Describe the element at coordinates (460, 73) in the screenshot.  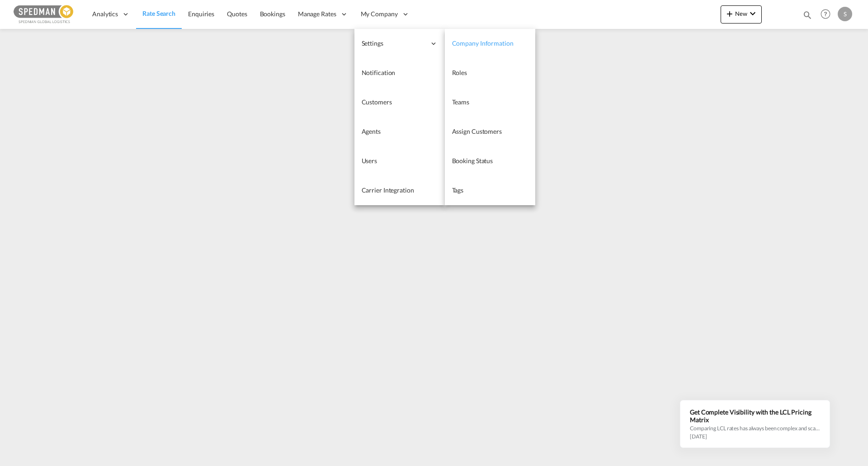
I see `span: Roles` at that location.